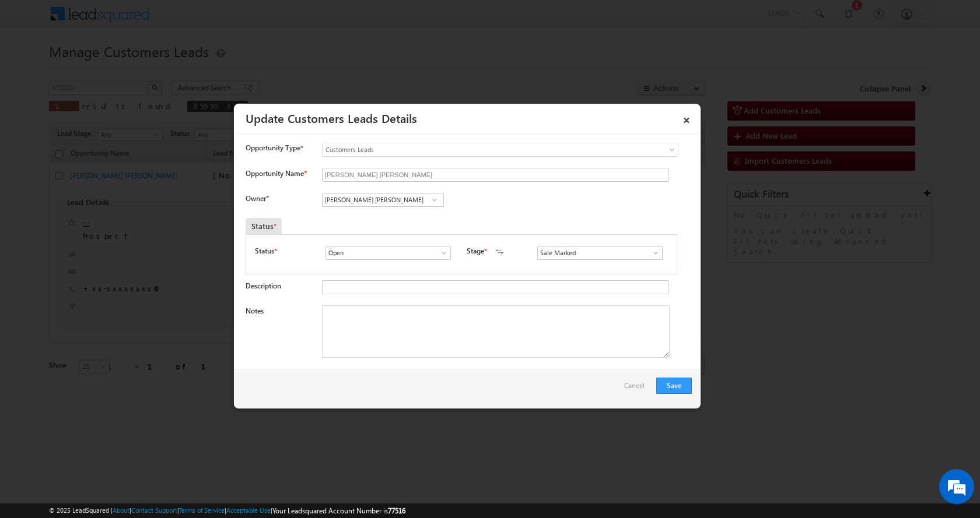 Image resolution: width=980 pixels, height=518 pixels. What do you see at coordinates (248, 510) in the screenshot?
I see `a: Acceptable Use` at bounding box center [248, 510].